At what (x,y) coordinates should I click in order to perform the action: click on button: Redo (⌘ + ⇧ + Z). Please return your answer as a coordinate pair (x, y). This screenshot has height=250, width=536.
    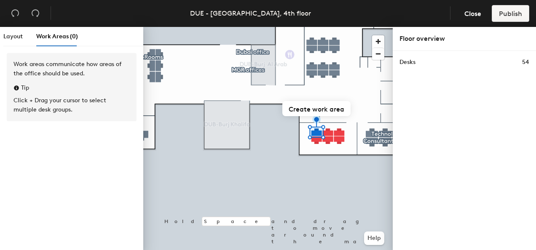
    Looking at the image, I should click on (35, 13).